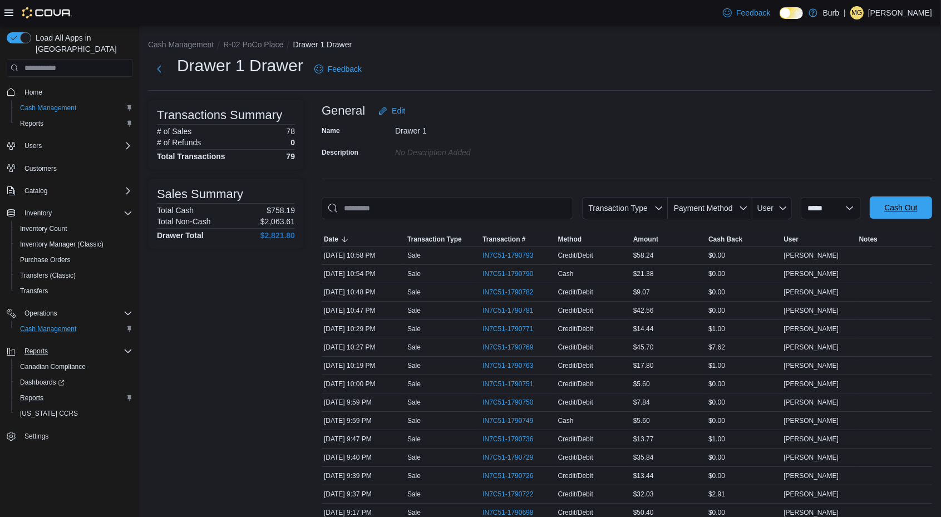  What do you see at coordinates (513, 384) in the screenshot?
I see `button: IN7C51-1790751` at bounding box center [513, 384].